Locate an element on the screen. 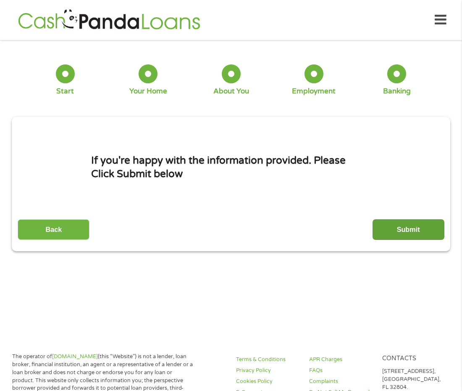  a: APR Charges is located at coordinates (341, 359).